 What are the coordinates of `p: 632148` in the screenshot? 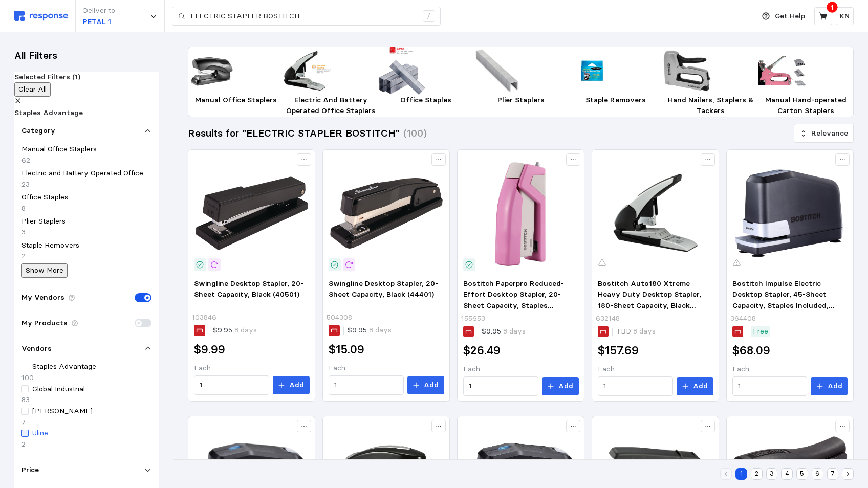 It's located at (608, 319).